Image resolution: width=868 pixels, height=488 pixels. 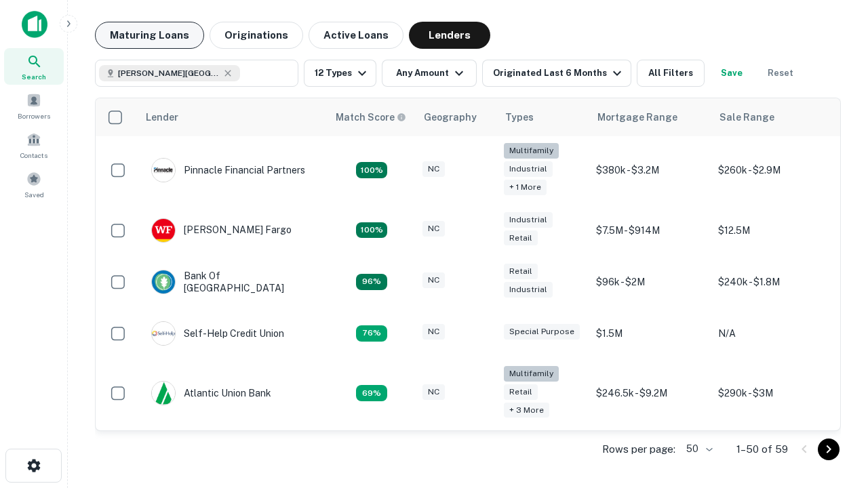 What do you see at coordinates (34, 116) in the screenshot?
I see `span: Borrowers` at bounding box center [34, 116].